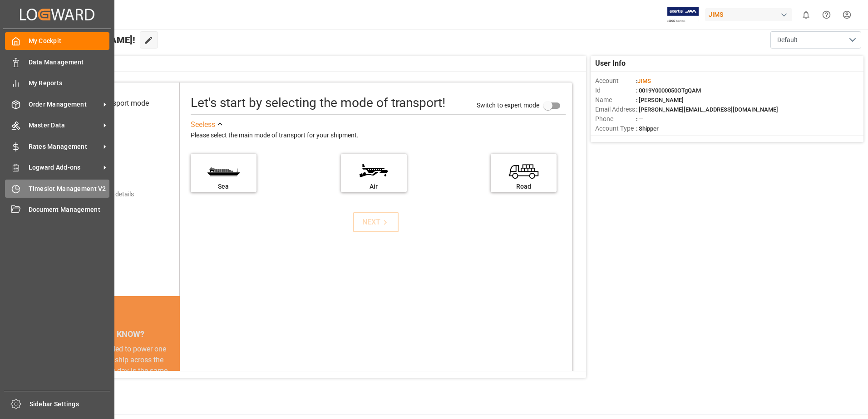 The width and height of the screenshot is (868, 419). What do you see at coordinates (57, 210) in the screenshot?
I see `a: Document Management` at bounding box center [57, 210].